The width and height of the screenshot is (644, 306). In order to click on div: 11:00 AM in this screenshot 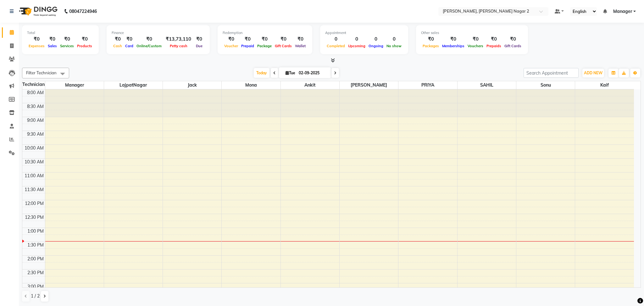, I will do `click(34, 176)`.